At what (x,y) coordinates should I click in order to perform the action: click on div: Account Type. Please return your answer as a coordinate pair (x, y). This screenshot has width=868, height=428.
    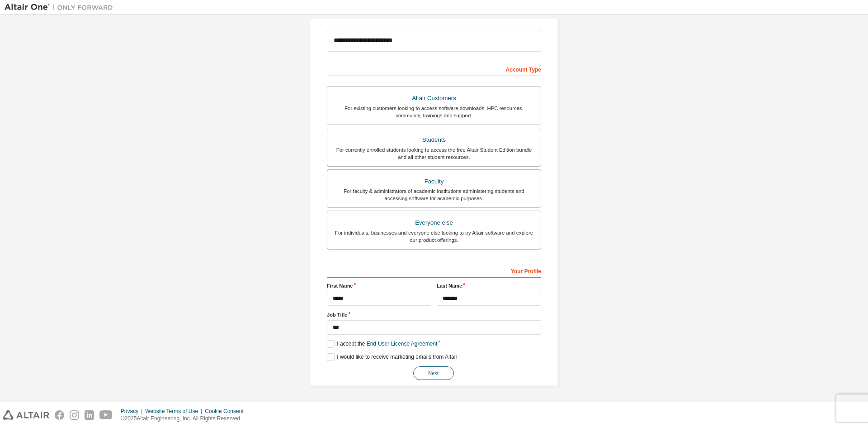
    Looking at the image, I should click on (434, 69).